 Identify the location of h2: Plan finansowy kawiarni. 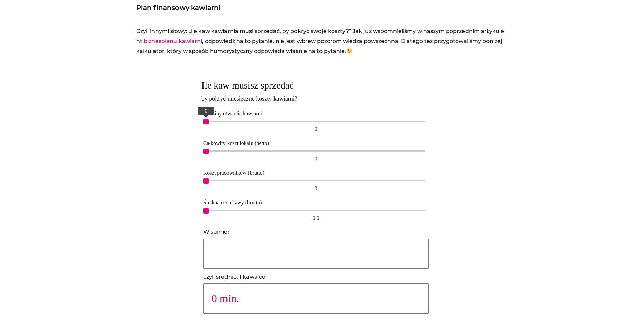
(322, 7).